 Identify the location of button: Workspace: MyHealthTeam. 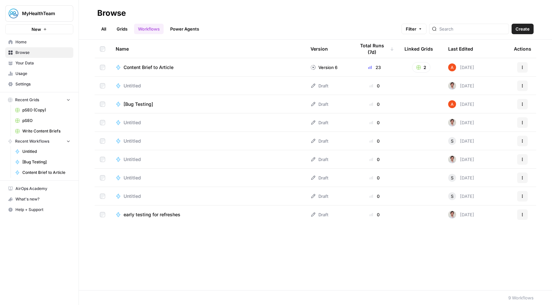
(39, 13).